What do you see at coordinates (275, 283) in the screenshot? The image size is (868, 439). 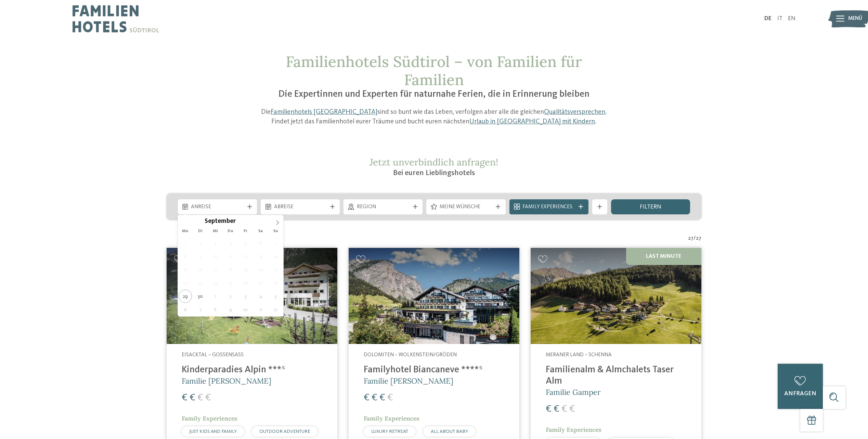 I see `span: September 28, 2025` at bounding box center [275, 283].